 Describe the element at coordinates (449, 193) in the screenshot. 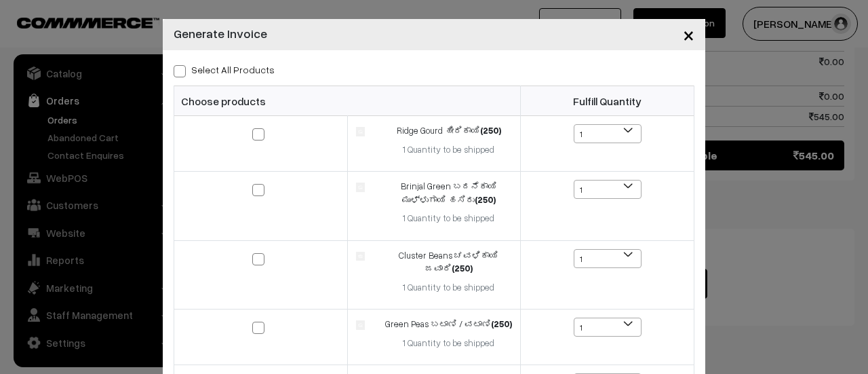

I see `div: Brinjal Green ಬದನೆಕಾಯಿ ಮುಳ್ಳುಗಾಯಿ ಹಸಿರು` at that location.